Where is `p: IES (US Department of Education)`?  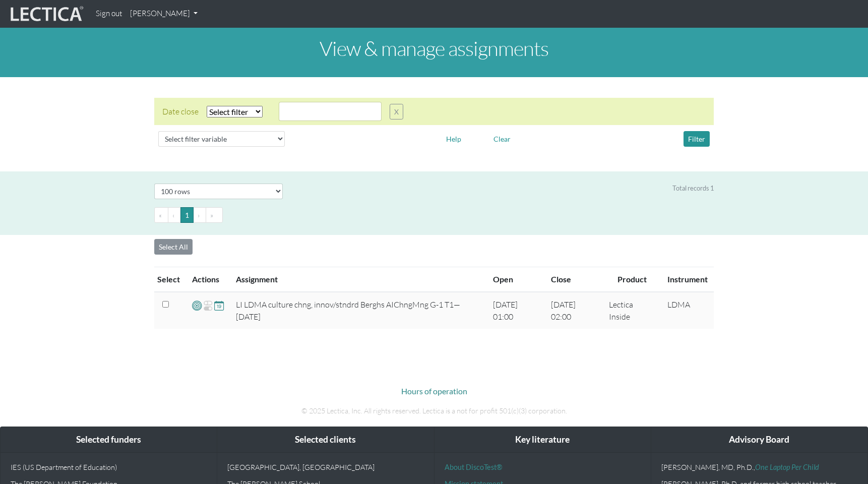 p: IES (US Department of Education) is located at coordinates (108, 466).